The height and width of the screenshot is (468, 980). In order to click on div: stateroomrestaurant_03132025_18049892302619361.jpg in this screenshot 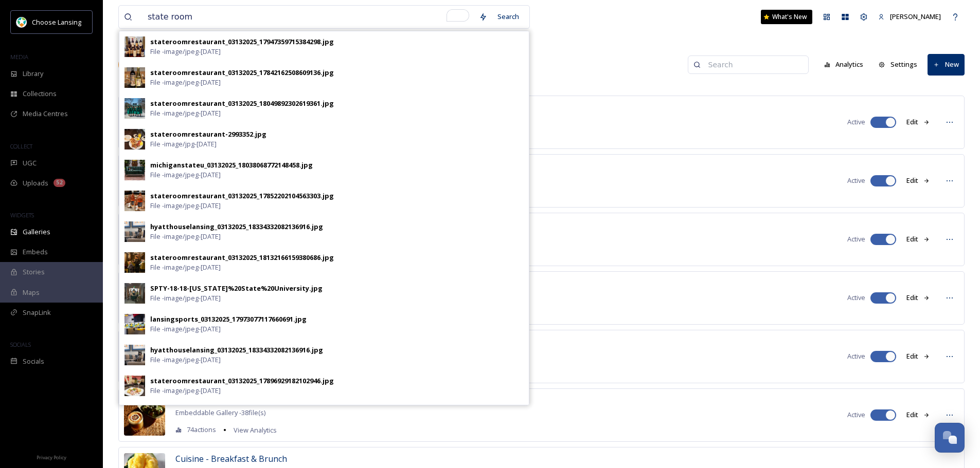, I will do `click(242, 103)`.